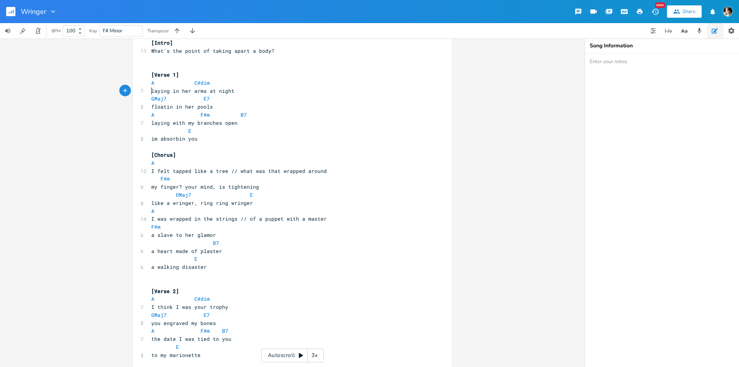 This screenshot has height=367, width=739. I want to click on span: DMaj7, so click(184, 195).